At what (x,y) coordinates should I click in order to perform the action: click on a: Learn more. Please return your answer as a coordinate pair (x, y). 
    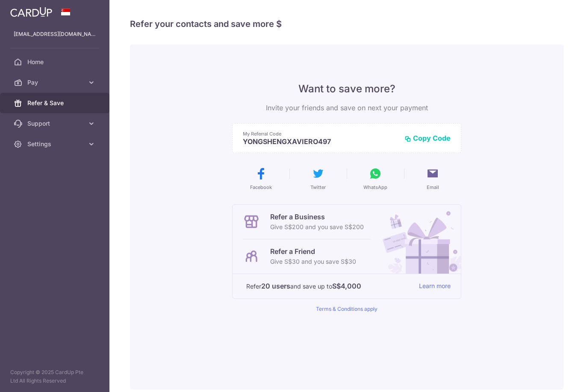
    Looking at the image, I should click on (435, 286).